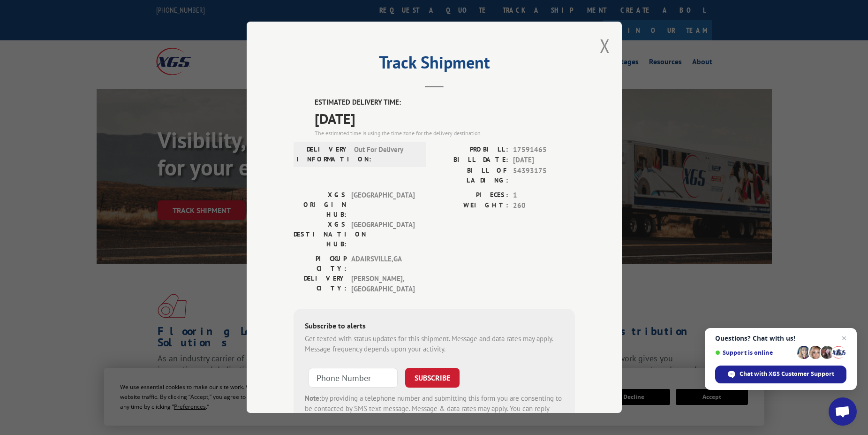  Describe the element at coordinates (434, 327) in the screenshot. I see `div: Subscribe to alerts` at that location.